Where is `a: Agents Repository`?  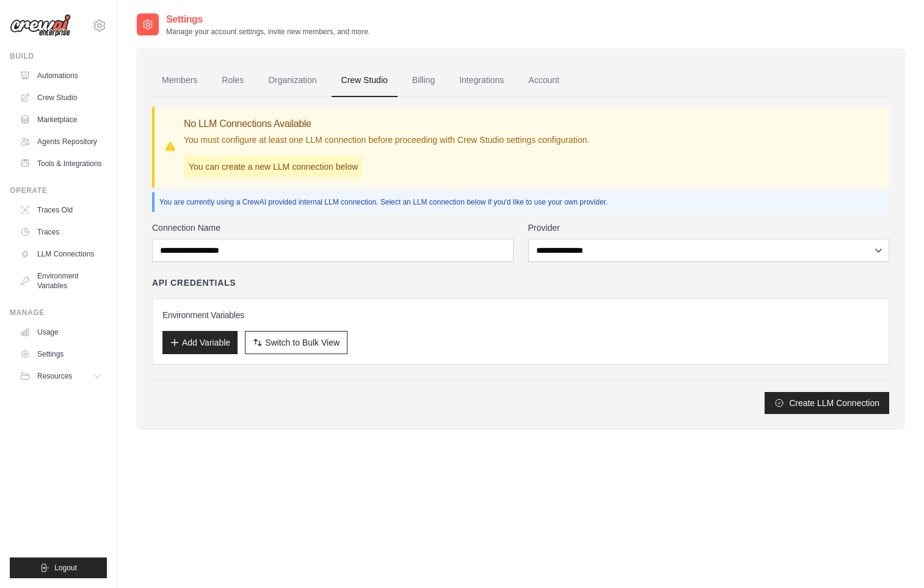 a: Agents Repository is located at coordinates (60, 142).